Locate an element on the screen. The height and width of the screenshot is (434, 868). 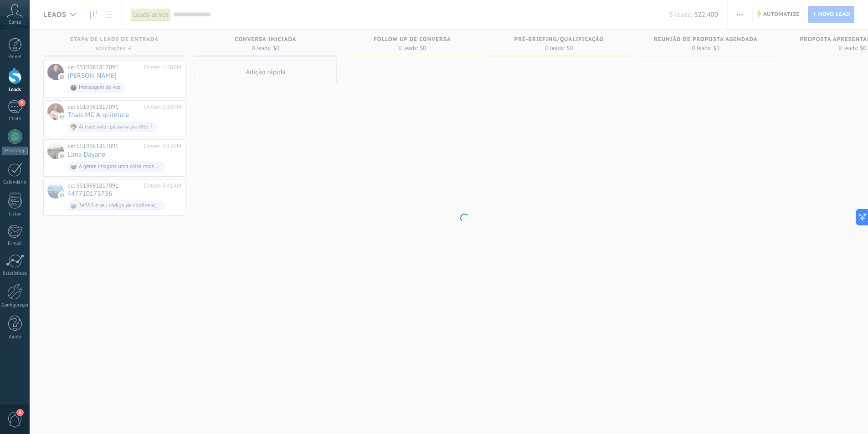
div: Calendário is located at coordinates (15, 182).